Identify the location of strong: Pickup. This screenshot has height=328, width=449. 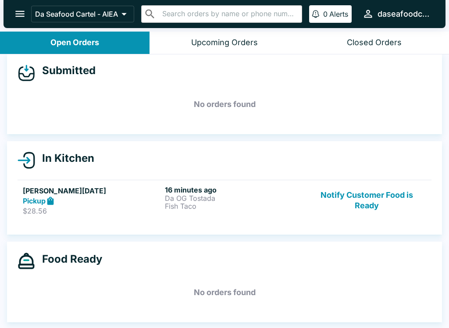
(34, 201).